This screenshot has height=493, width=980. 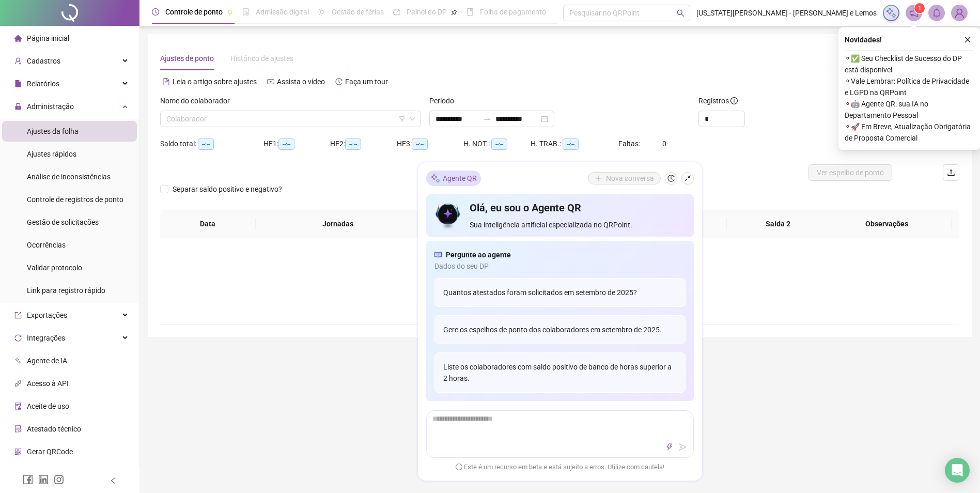 I want to click on span: Cadastros, so click(x=43, y=61).